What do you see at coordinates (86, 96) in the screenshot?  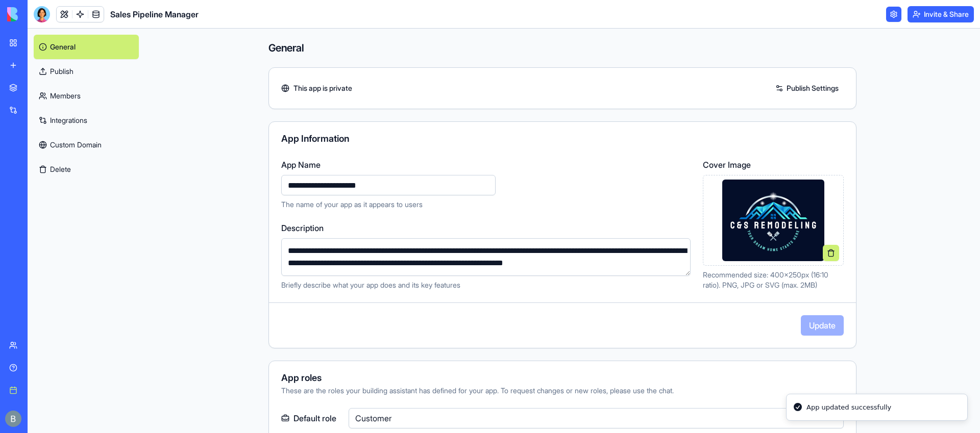 I see `a: Members` at bounding box center [86, 96].